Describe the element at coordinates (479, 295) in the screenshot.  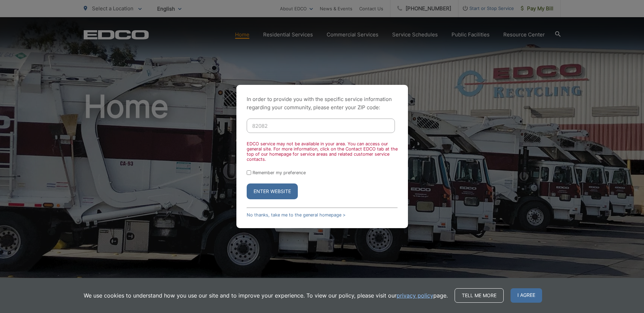
I see `a: Tell me more` at that location.